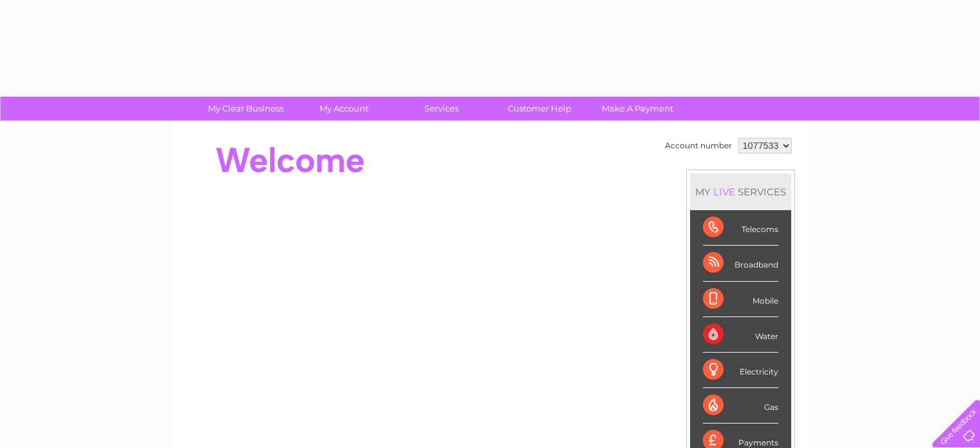 The image size is (980, 448). What do you see at coordinates (741, 334) in the screenshot?
I see `div: Water` at bounding box center [741, 334].